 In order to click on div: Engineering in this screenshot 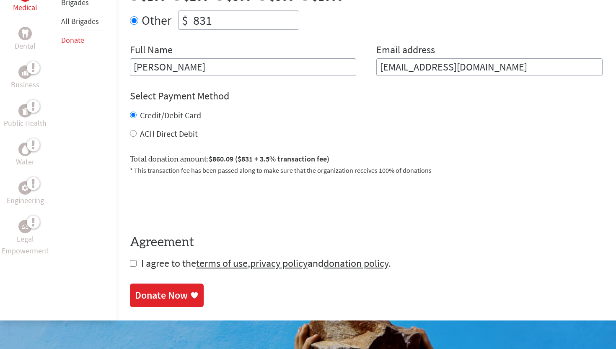, I will do `click(25, 188)`.